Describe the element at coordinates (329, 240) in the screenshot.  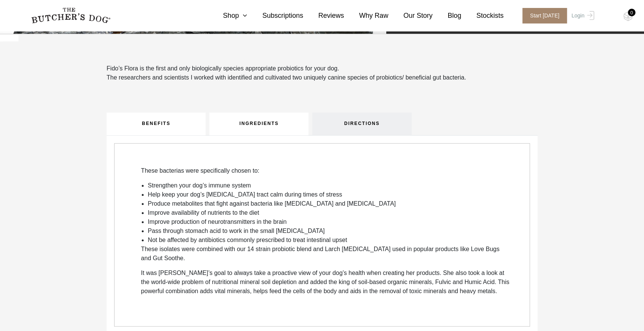
I see `li: Not be affected by antibiotics commonly prescribed to treat intestinal upset` at that location.